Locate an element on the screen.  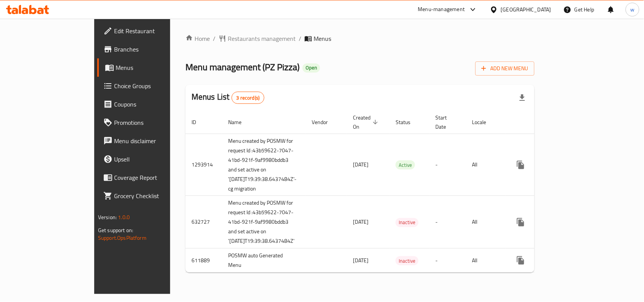
table: enhanced table is located at coordinates (388, 191).